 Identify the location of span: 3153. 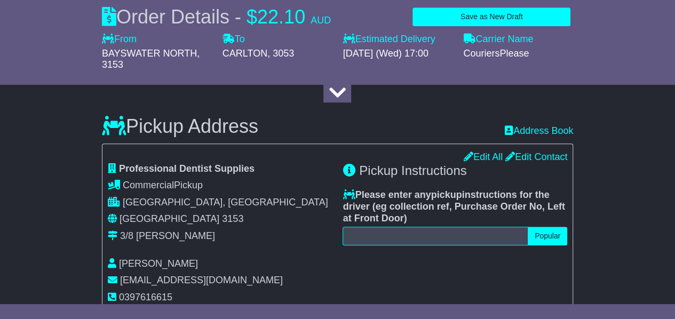
(233, 219).